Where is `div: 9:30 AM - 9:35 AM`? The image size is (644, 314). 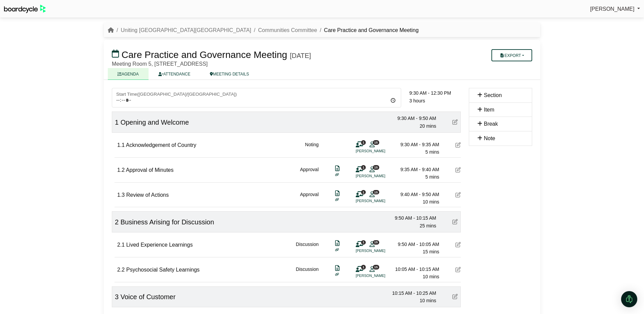
div: 9:30 AM - 9:35 AM is located at coordinates (416, 145).